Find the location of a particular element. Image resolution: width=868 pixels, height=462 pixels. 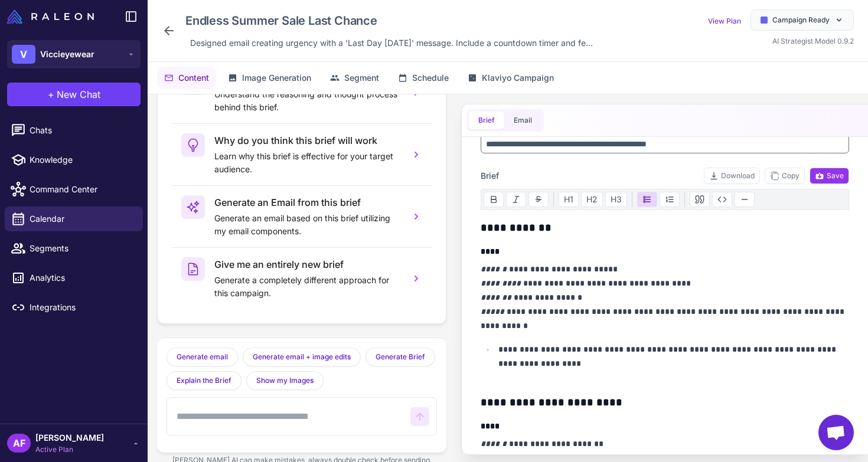

span: Generate email is located at coordinates (202, 357).